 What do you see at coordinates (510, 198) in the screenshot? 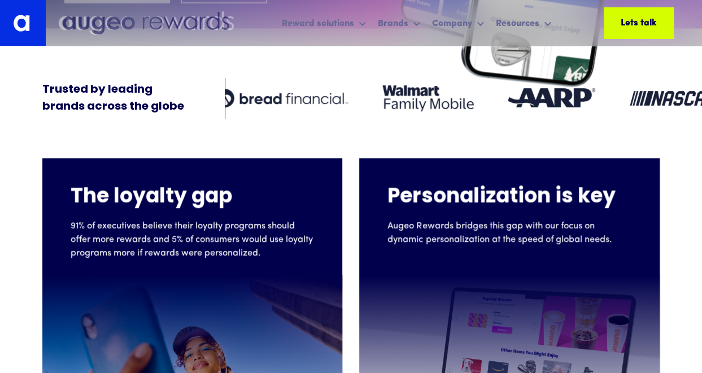
I see `h4: Personalization is key` at bounding box center [510, 198].